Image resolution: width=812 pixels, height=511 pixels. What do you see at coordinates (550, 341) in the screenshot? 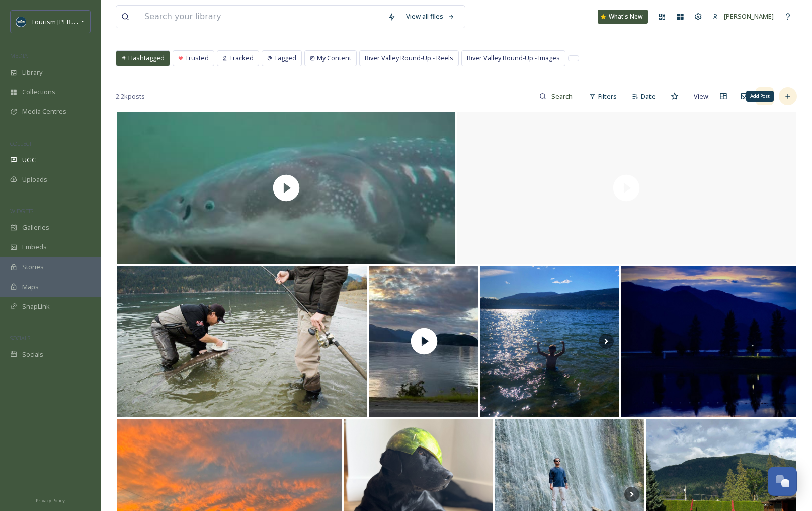
I see `img: #kelowna #kangoroofarm #othellotunnels #harrisonhotsprings #enchantedforest #goldenskybridge` at bounding box center [550, 341].